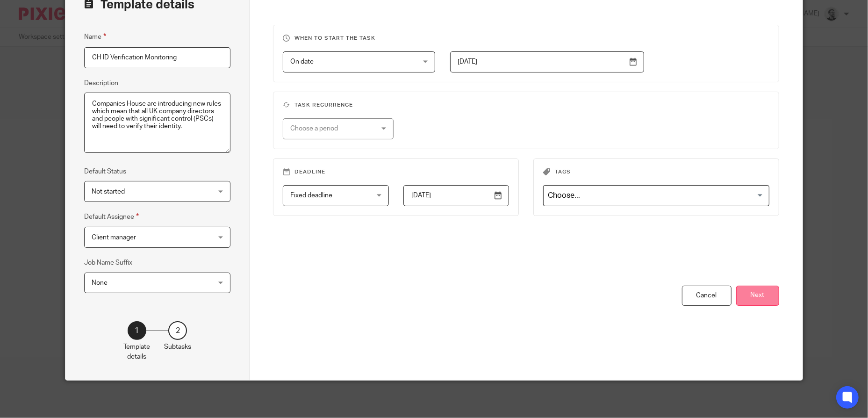  I want to click on span: On date, so click(302, 62).